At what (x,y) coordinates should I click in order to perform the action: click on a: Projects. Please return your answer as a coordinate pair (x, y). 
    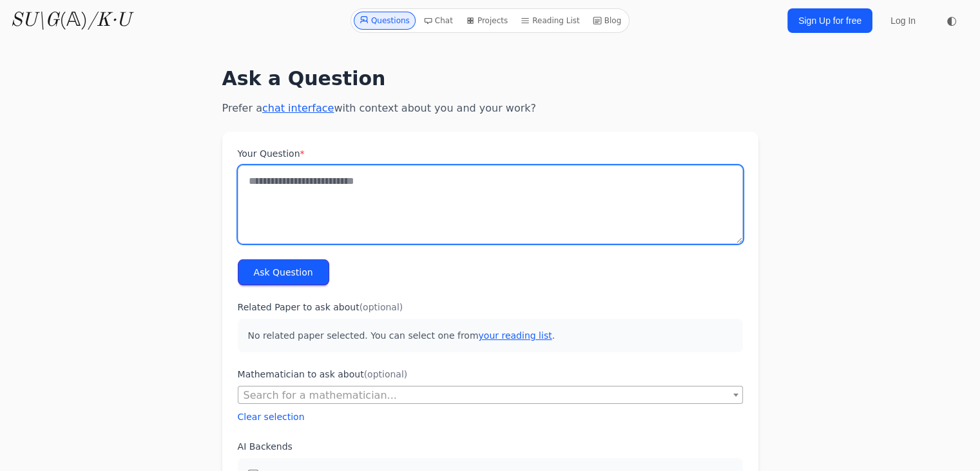
    Looking at the image, I should click on (486, 21).